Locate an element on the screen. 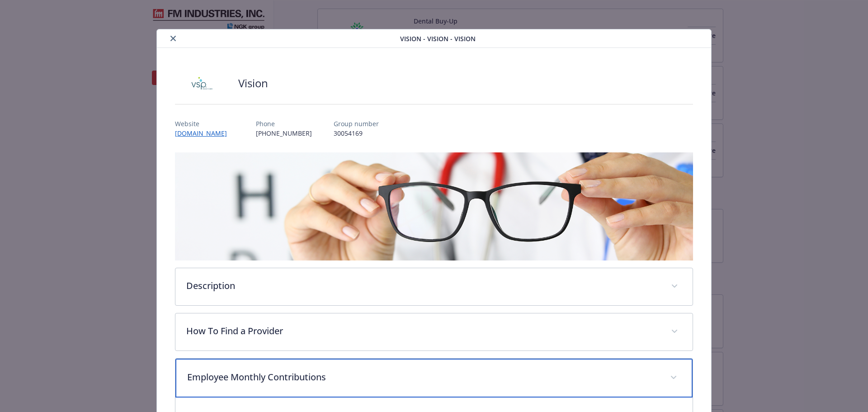  div: Description is located at coordinates (434, 287).